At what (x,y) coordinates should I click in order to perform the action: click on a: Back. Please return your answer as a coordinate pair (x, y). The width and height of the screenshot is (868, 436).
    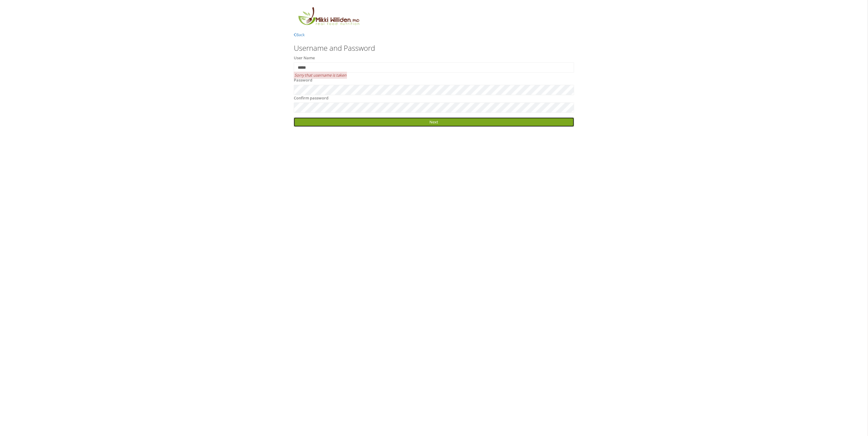
    Looking at the image, I should click on (299, 35).